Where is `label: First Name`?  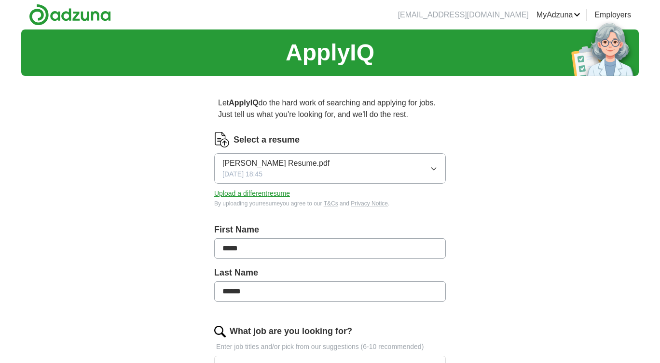
label: First Name is located at coordinates (330, 229).